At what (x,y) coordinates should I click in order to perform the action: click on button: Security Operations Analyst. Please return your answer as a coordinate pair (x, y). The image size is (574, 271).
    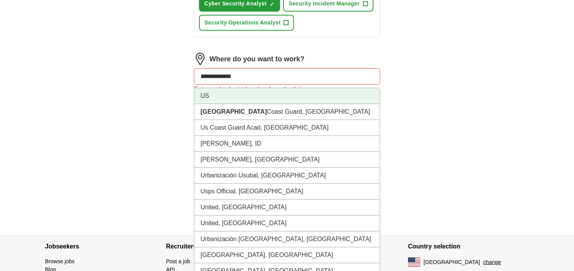
    Looking at the image, I should click on (246, 22).